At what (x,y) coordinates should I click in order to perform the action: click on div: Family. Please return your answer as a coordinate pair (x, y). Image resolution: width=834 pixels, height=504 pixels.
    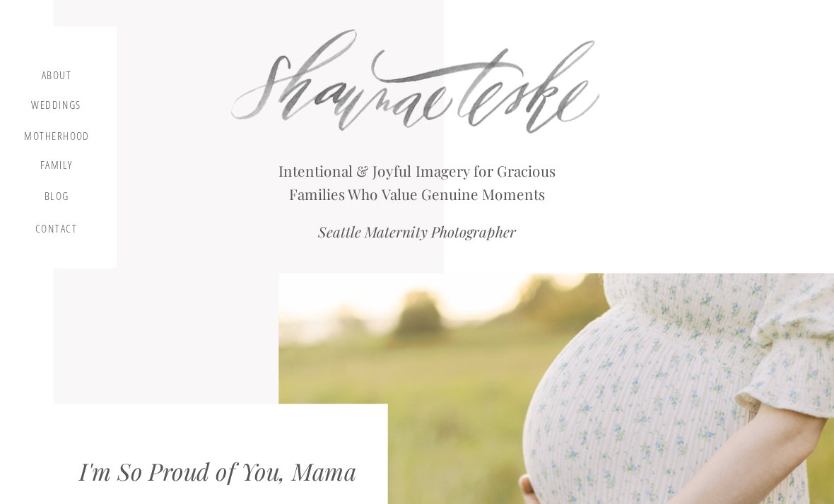
    Looking at the image, I should click on (56, 168).